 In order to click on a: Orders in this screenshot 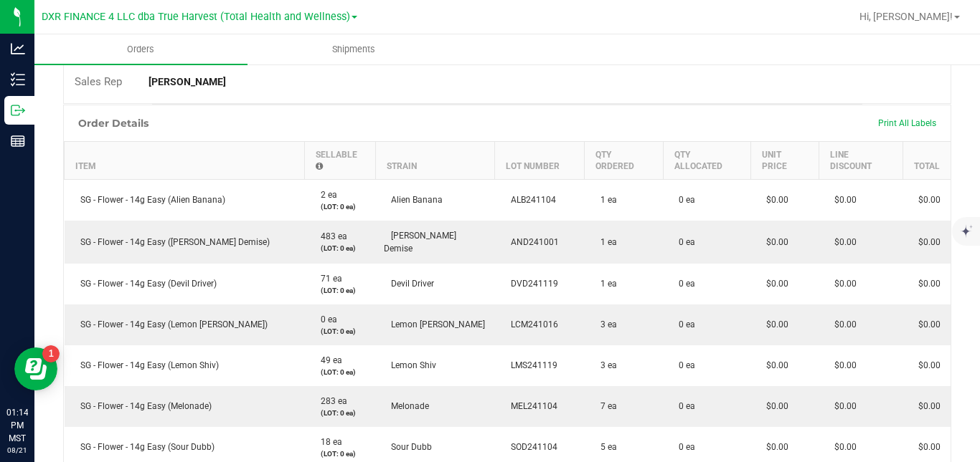, I will do `click(141, 50)`.